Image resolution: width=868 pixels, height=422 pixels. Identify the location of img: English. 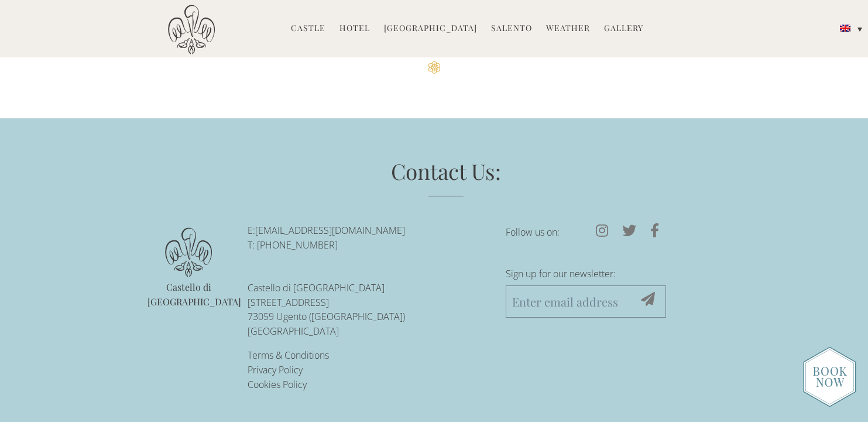
(846, 28).